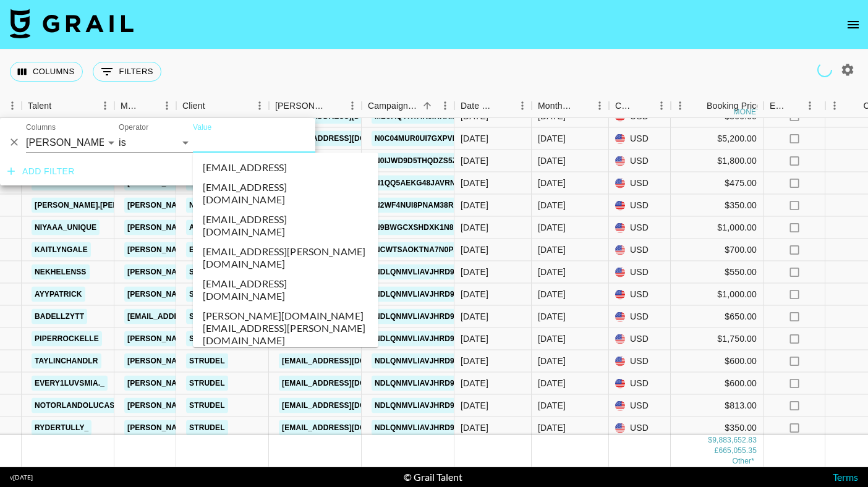 The image size is (868, 487). What do you see at coordinates (427, 228) in the screenshot?
I see `a: n9BWGcXSHDXK1n8IwWbZ` at bounding box center [427, 228].